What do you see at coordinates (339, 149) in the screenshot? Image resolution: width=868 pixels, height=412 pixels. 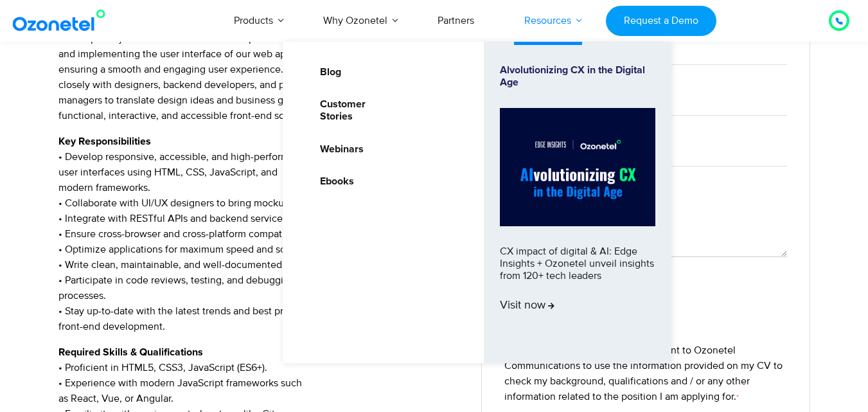 I see `a: Webinars` at bounding box center [339, 149].